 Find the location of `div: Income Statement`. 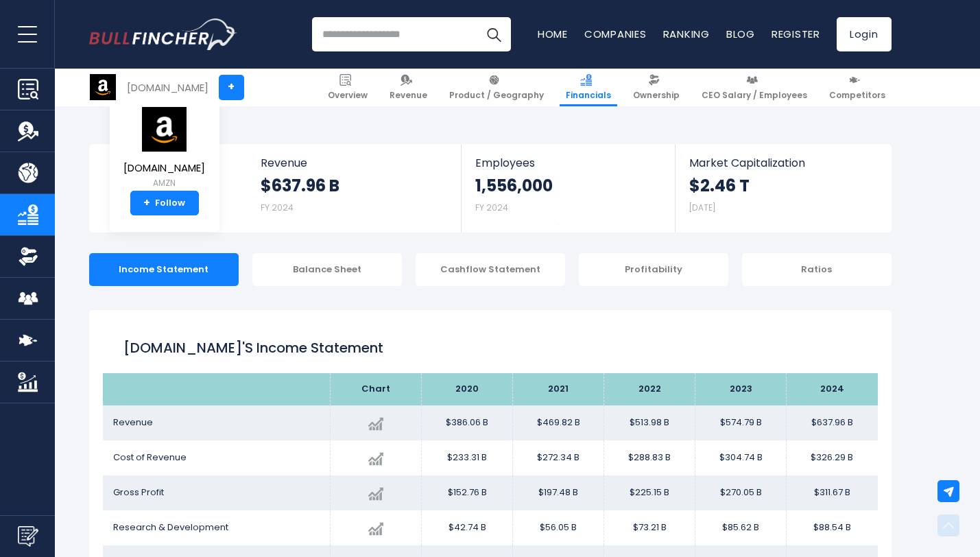

div: Income Statement is located at coordinates (164, 270).